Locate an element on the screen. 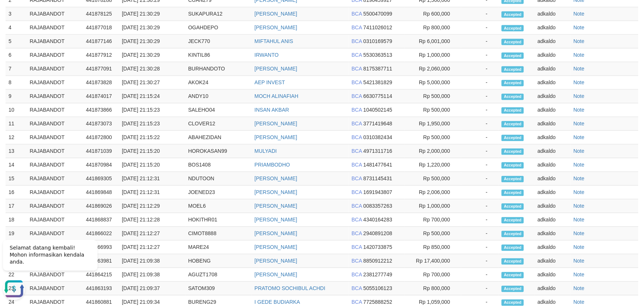 Image resolution: width=644 pixels, height=306 pixels. td: 441874017 is located at coordinates (101, 96).